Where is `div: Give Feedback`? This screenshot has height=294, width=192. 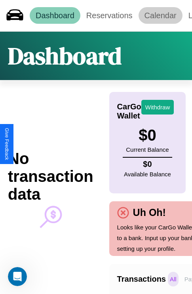 div: Give Feedback is located at coordinates (7, 144).